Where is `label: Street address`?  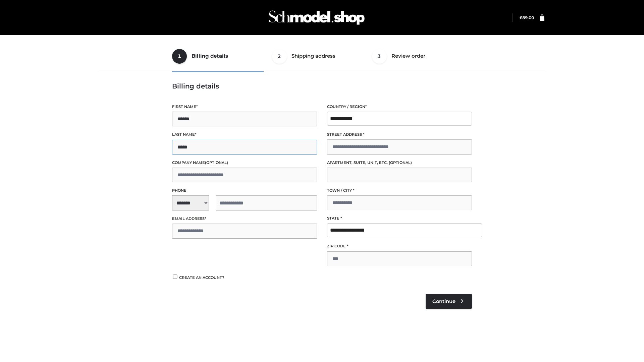 label: Street address is located at coordinates (400, 134).